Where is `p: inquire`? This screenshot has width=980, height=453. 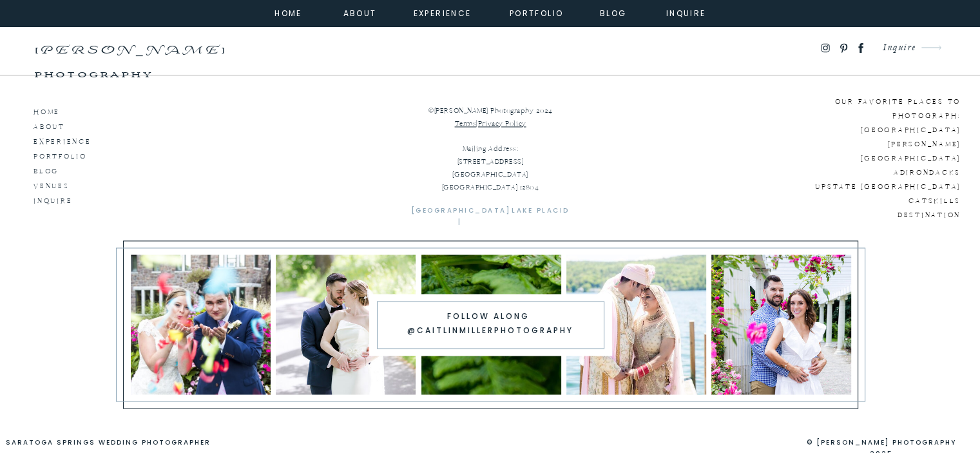 p: inquire is located at coordinates (70, 200).